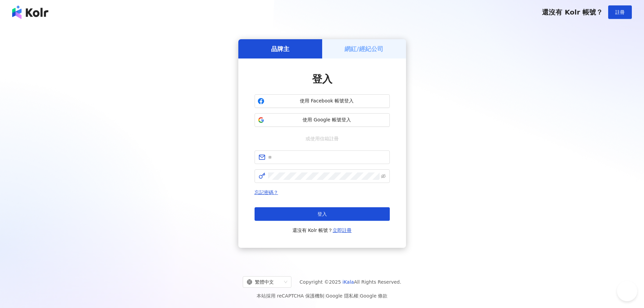 The width and height of the screenshot is (644, 308). Describe the element at coordinates (349, 282) in the screenshot. I see `a: iKala` at that location.